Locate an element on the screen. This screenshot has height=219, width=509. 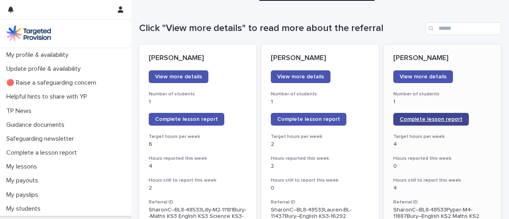
p: Complete a lesson report is located at coordinates (43, 153).